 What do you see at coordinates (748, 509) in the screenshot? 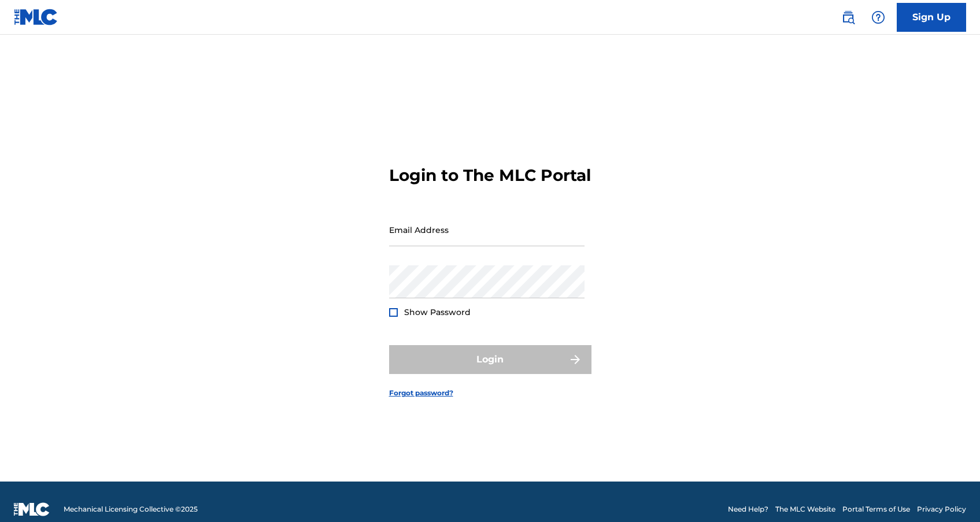
I see `a: Need Help?` at bounding box center [748, 509].